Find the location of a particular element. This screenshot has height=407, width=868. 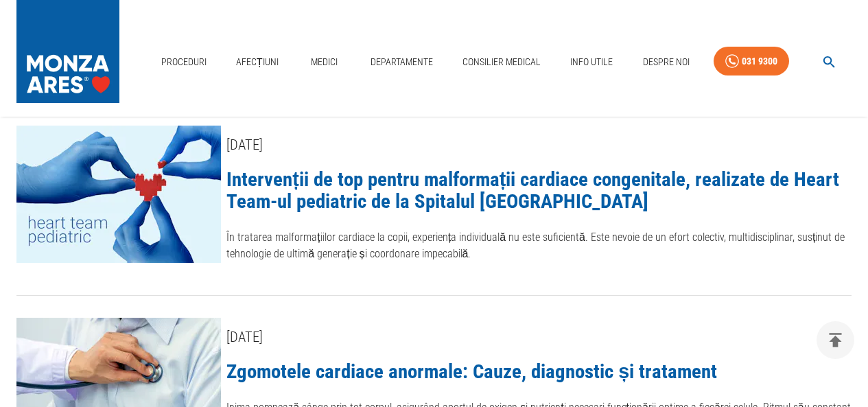

a: Proceduri is located at coordinates (184, 62).